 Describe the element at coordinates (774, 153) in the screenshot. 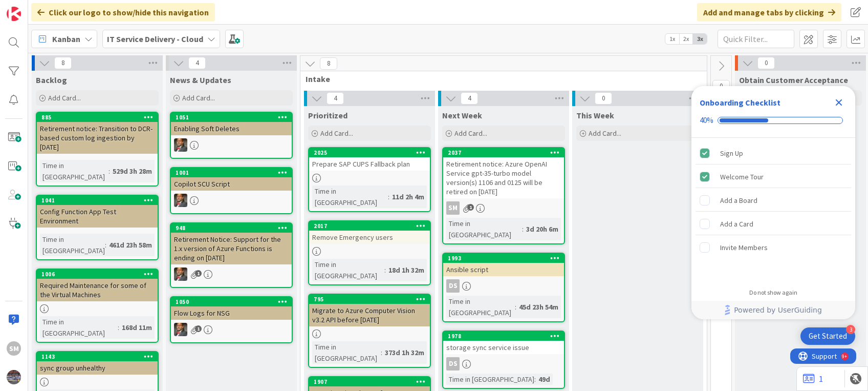

I see `div: Sign Up is complete.` at that location.